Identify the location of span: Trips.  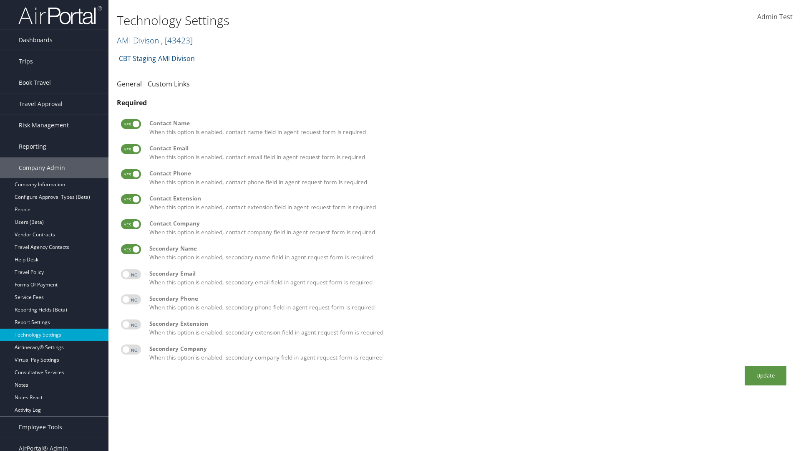
(26, 61).